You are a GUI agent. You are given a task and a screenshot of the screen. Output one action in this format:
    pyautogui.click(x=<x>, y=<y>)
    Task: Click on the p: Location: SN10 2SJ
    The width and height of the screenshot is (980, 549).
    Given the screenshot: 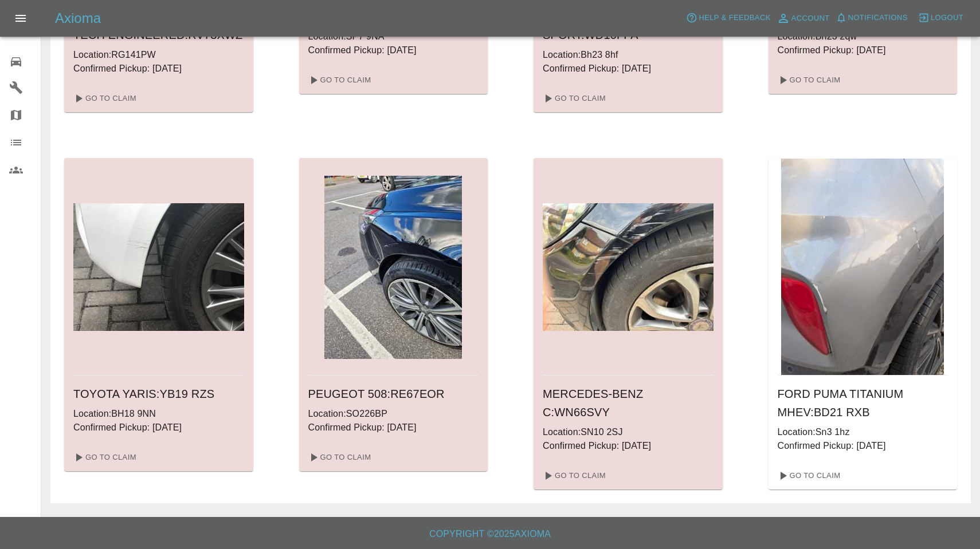 What is the action you would take?
    pyautogui.click(x=628, y=432)
    